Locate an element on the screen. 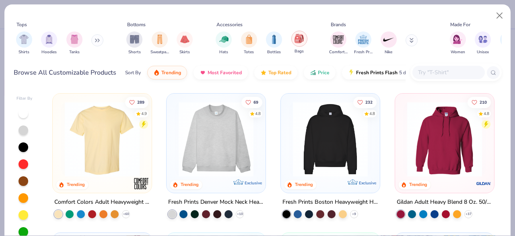 Image resolution: width=515 pixels, height=236 pixels. img: trending.gif is located at coordinates (157, 72).